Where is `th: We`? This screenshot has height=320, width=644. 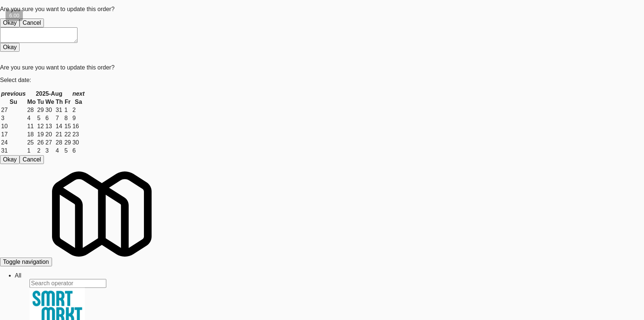
th: We is located at coordinates (50, 102).